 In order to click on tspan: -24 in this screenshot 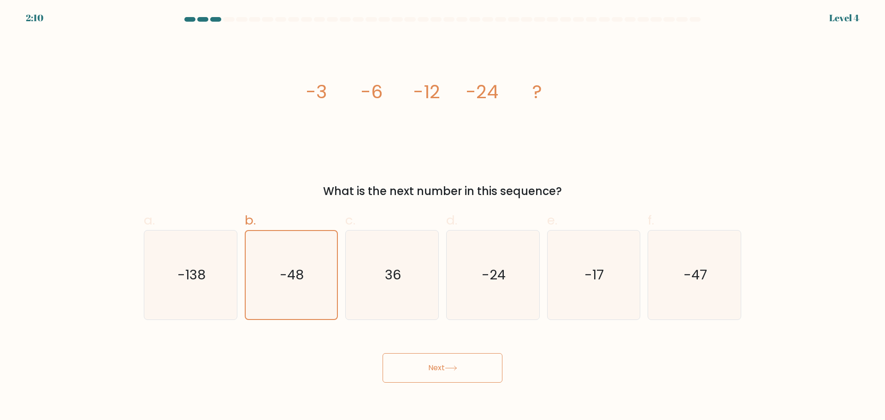, I will do `click(482, 92)`.